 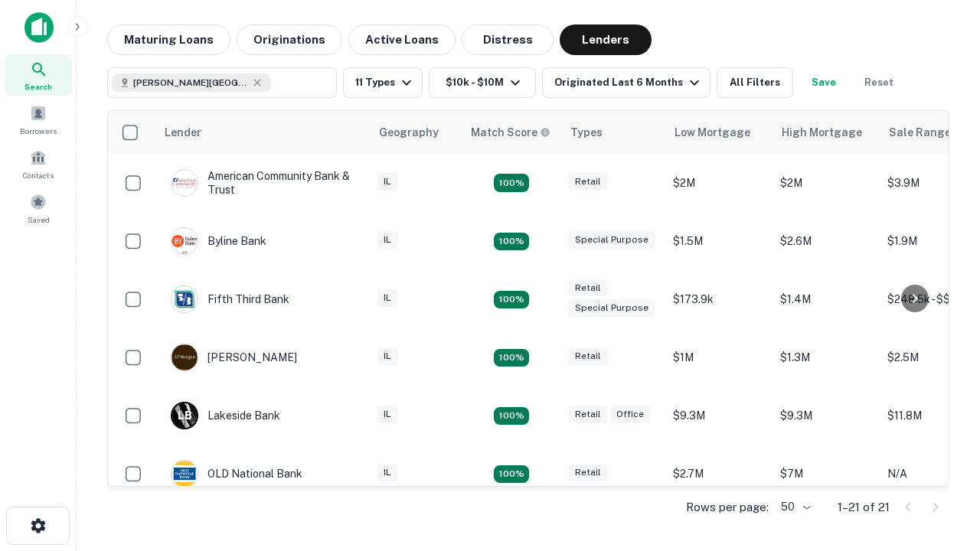 I want to click on td: $1.4M, so click(x=826, y=300).